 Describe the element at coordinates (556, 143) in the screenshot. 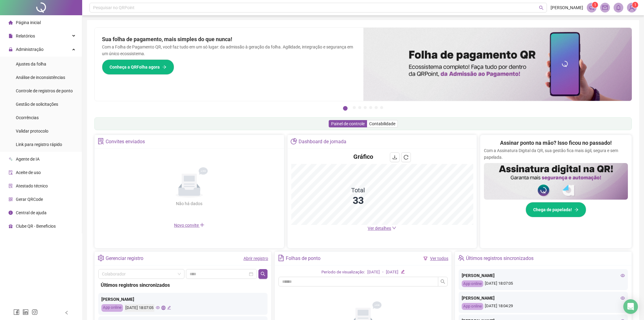

I see `h2: Assinar ponto na mão? Isso ficou no passado!` at that location.